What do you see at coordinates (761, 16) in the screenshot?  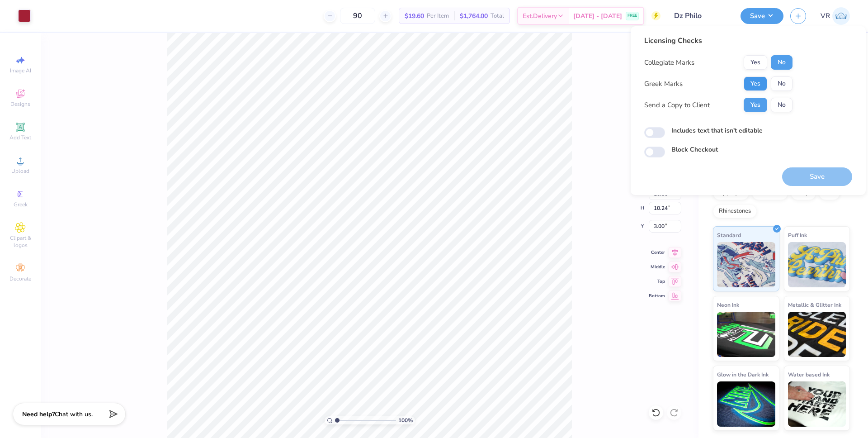 I see `button: Save` at bounding box center [761, 16].